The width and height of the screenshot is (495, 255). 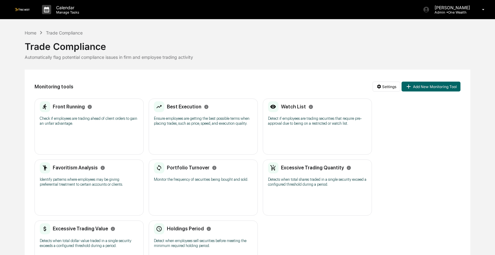 What do you see at coordinates (22, 9) in the screenshot?
I see `img: logo` at bounding box center [22, 9].